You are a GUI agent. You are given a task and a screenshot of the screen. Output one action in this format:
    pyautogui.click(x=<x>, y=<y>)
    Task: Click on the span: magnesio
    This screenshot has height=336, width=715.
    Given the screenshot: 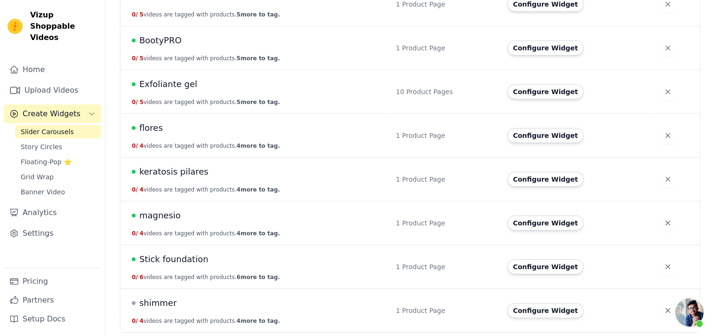 What is the action you would take?
    pyautogui.click(x=160, y=215)
    